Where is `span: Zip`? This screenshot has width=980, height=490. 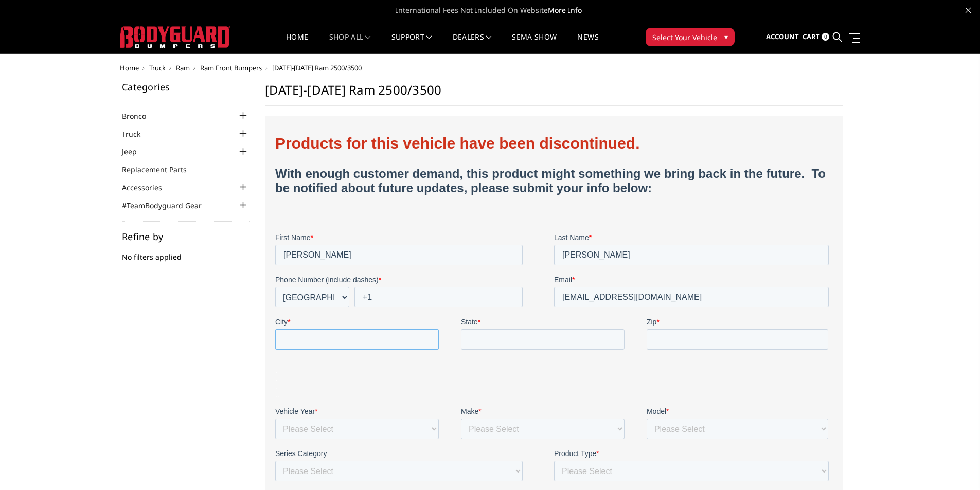 span: Zip is located at coordinates (376, 195).